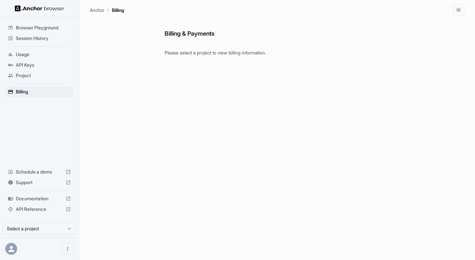 The width and height of the screenshot is (475, 260). Describe the element at coordinates (39, 209) in the screenshot. I see `div: API Reference` at that location.